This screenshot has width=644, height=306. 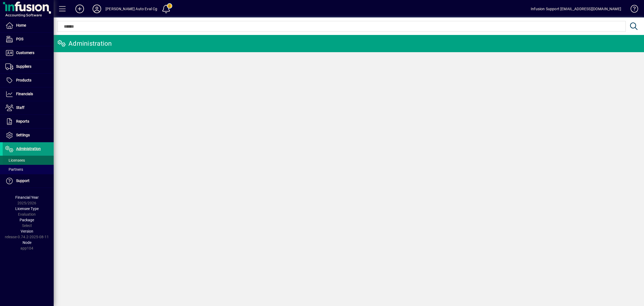 What do you see at coordinates (27, 198) in the screenshot?
I see `span: Financial Year` at bounding box center [27, 198].